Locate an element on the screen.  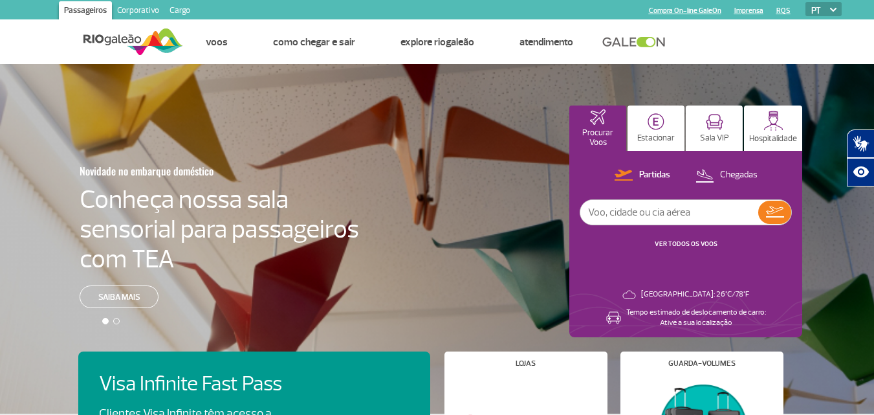
a: Saiba mais is located at coordinates (119, 296).